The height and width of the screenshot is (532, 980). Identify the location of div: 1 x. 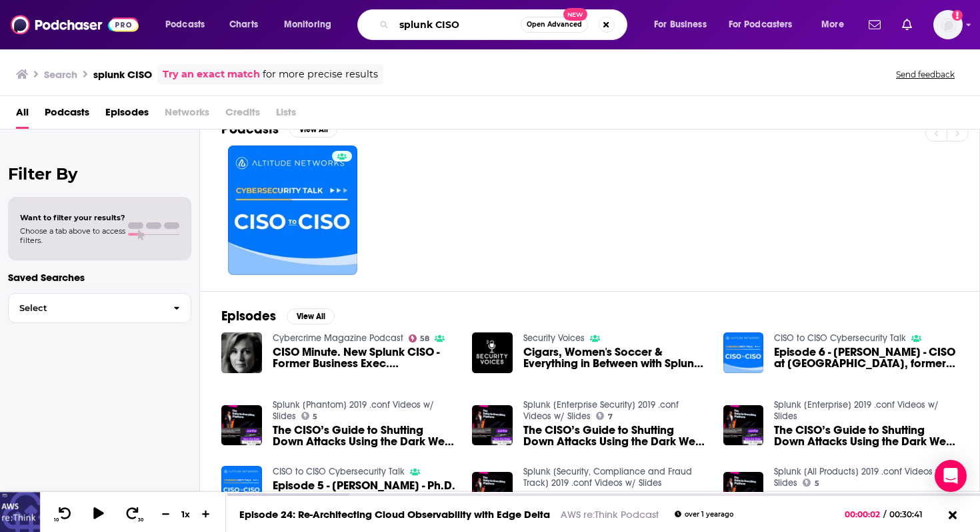
(186, 514).